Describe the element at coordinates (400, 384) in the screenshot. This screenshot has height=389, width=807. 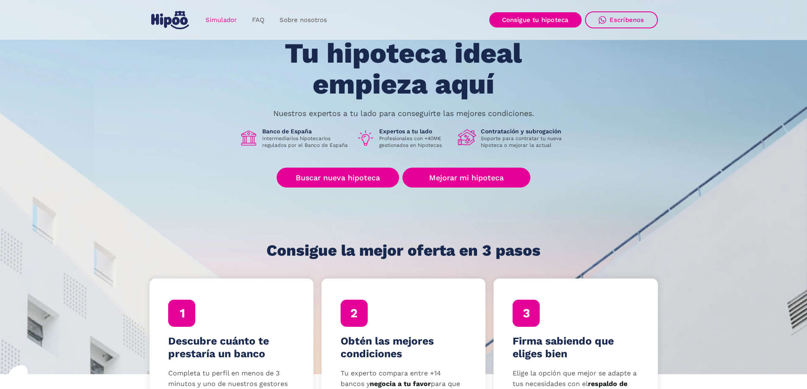
I see `strong: negocia a tu favor` at that location.